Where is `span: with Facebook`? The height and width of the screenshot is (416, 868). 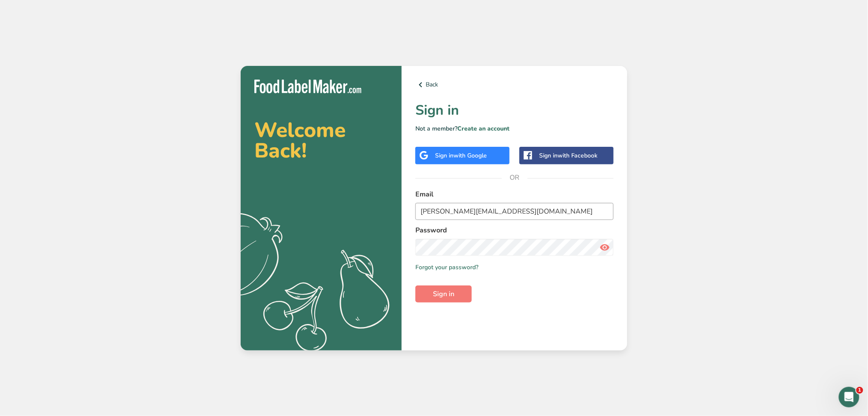
span: with Facebook is located at coordinates (578, 155).